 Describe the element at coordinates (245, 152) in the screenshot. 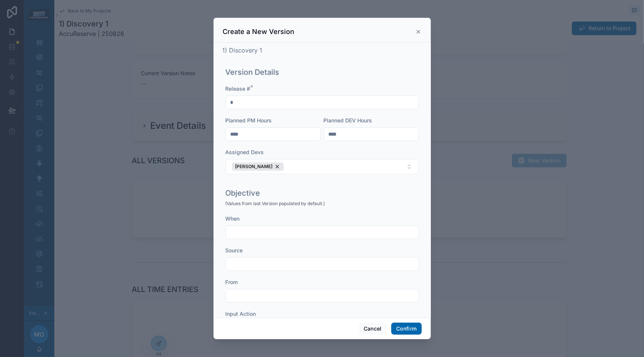

I see `span: Assigned Devs` at that location.